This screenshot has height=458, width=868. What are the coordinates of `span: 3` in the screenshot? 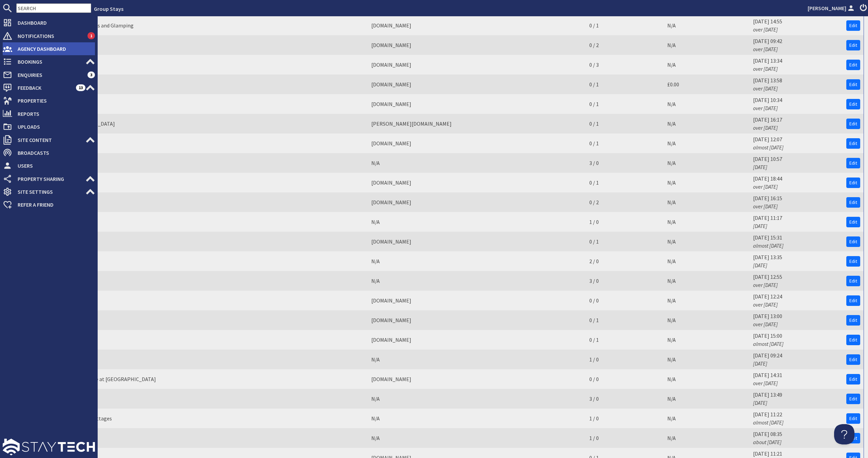 It's located at (91, 75).